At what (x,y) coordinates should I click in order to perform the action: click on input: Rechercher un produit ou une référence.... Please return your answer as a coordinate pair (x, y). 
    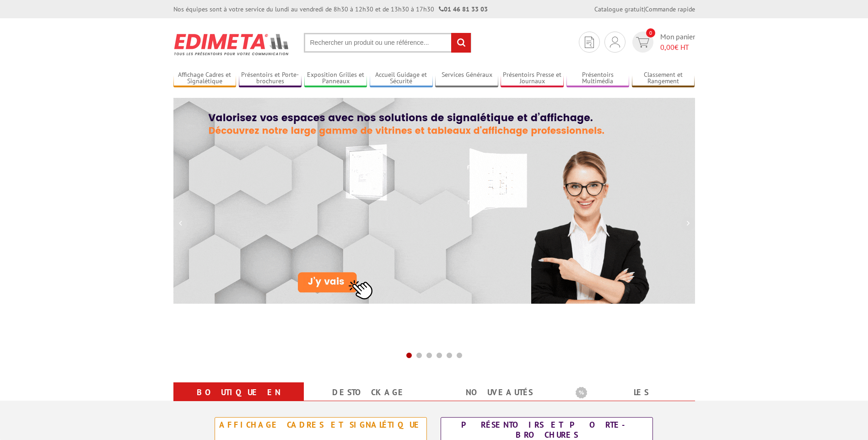
    Looking at the image, I should click on (388, 42).